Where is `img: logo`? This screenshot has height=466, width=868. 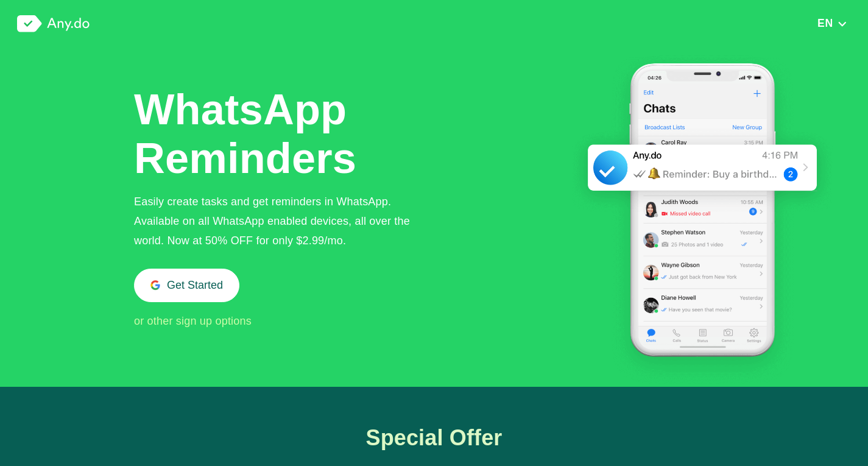 img: logo is located at coordinates (53, 24).